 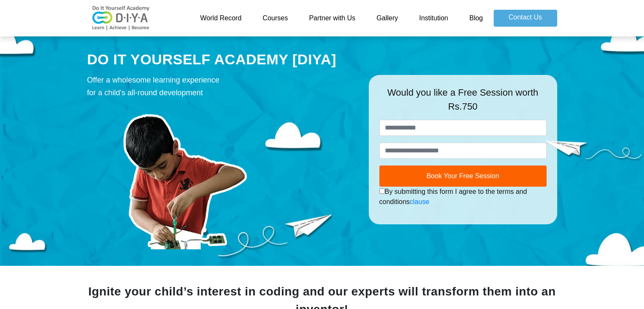 I want to click on div: Would you like a Free Session worth Rs.750, so click(x=463, y=102).